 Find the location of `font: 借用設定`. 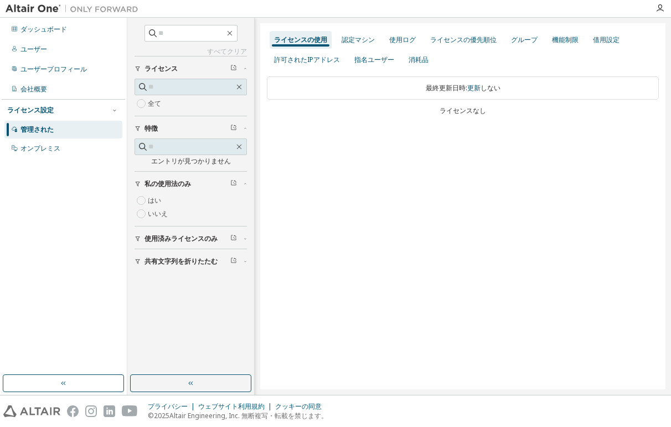

font: 借用設定 is located at coordinates (606, 39).